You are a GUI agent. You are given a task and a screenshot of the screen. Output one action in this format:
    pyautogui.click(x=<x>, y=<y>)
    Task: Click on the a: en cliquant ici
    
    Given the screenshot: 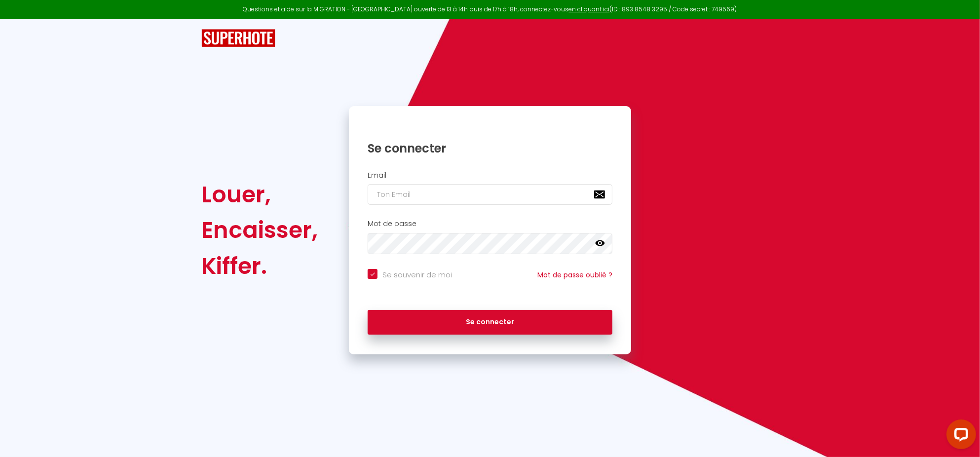 What is the action you would take?
    pyautogui.click(x=589, y=9)
    